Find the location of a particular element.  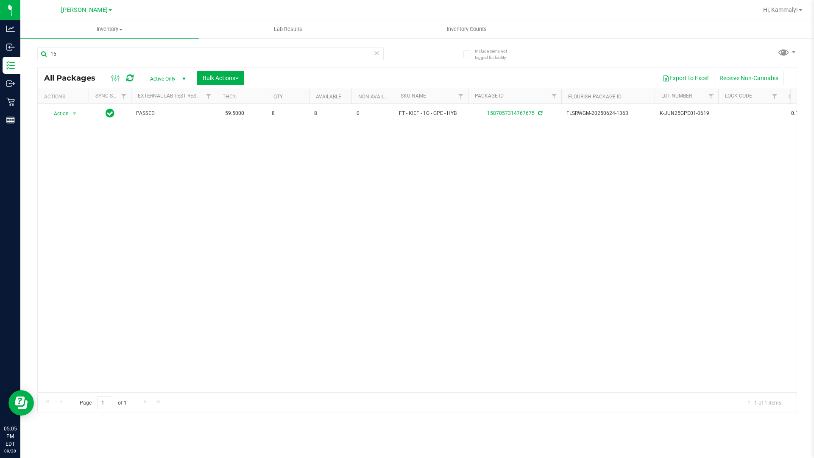

span: PASSED is located at coordinates (173, 113).